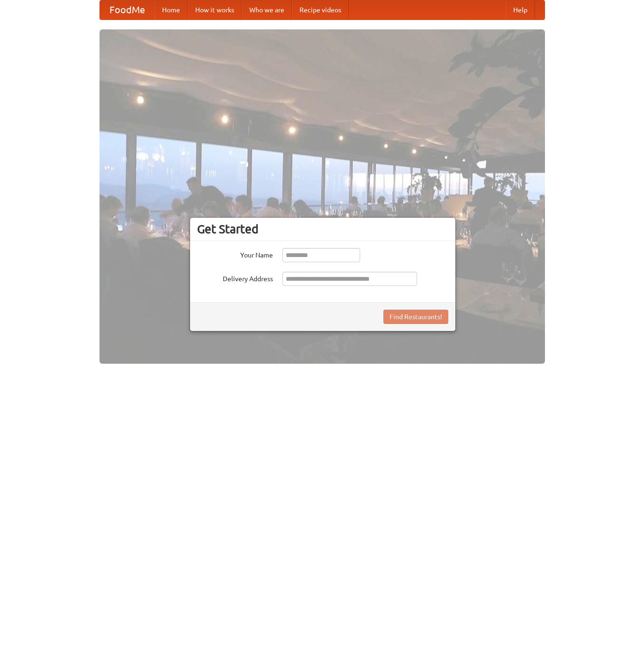 Image resolution: width=644 pixels, height=671 pixels. Describe the element at coordinates (520, 10) in the screenshot. I see `a: Help` at that location.